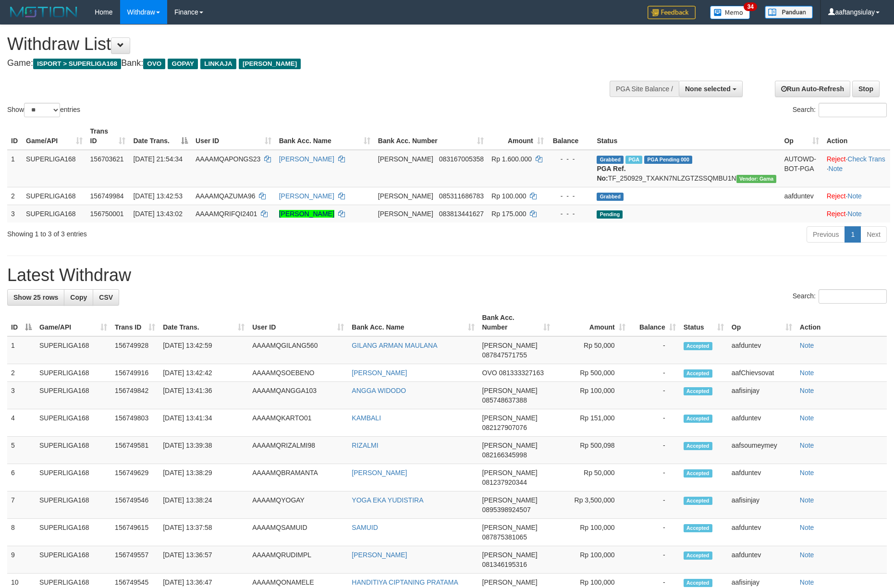  I want to click on a: HANDITIYA CIPTANING PRATAMA, so click(404, 582).